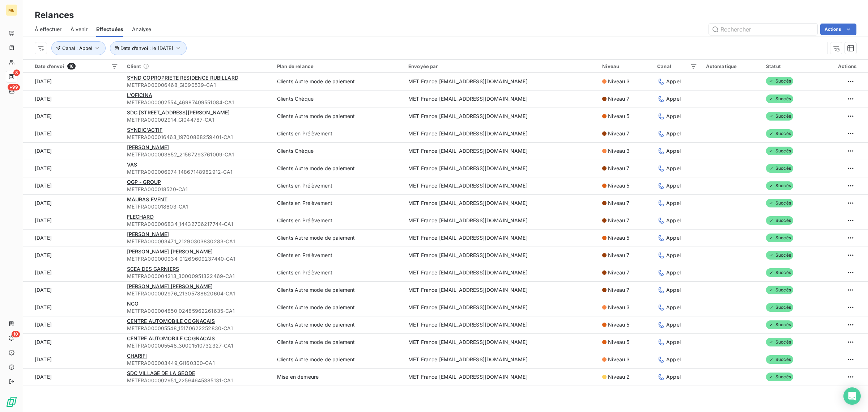  I want to click on span: OGP - GROUP, so click(144, 182).